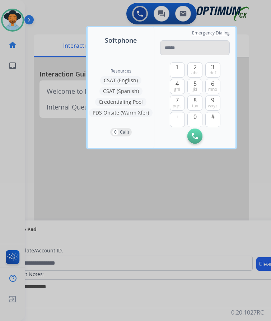 This screenshot has height=321, width=271. Describe the element at coordinates (195, 84) in the screenshot. I see `span: 5` at that location.